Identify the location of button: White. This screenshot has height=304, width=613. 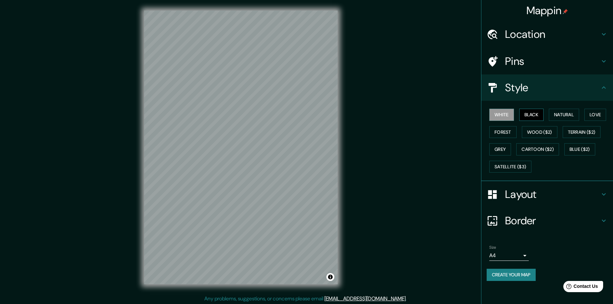
(502, 115).